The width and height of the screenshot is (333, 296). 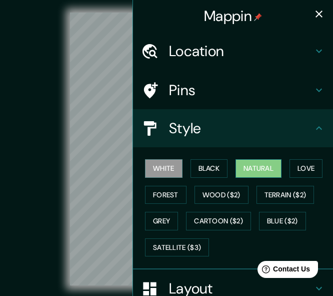 I want to click on div: Pins, so click(x=233, y=90).